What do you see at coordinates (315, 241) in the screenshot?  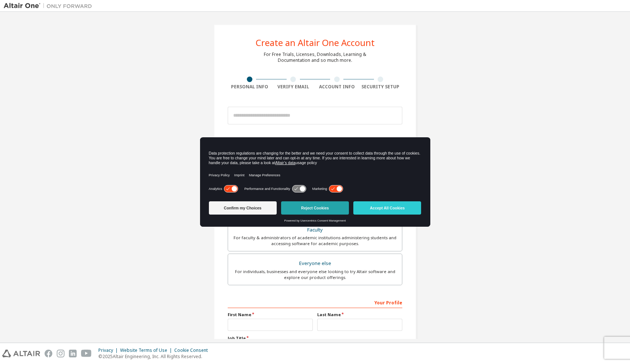 I see `div: For faculty & administrators of academic institutions administering students and accessing softwa...` at bounding box center [315, 241].